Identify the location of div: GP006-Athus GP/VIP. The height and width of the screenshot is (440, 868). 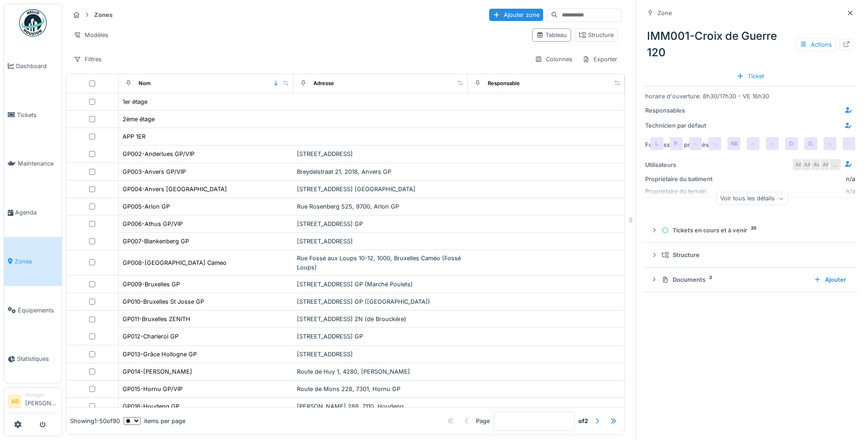
(153, 223).